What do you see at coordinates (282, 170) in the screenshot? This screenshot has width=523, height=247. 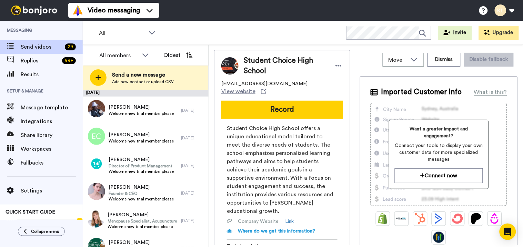 I see `span: Student Choice High School offers a unique educational model tailored to meet the diverse needs o...` at bounding box center [282, 170].